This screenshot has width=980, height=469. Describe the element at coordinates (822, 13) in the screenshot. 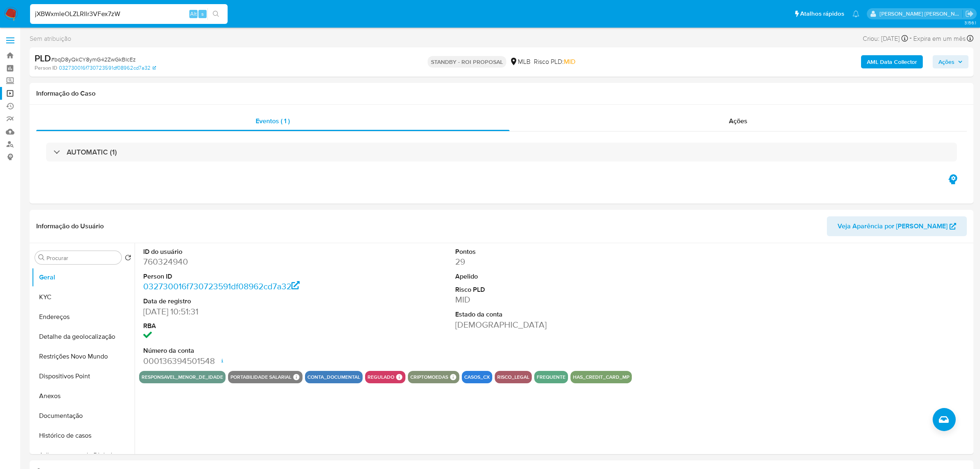

I see `span: Atalhos rápidos` at that location.